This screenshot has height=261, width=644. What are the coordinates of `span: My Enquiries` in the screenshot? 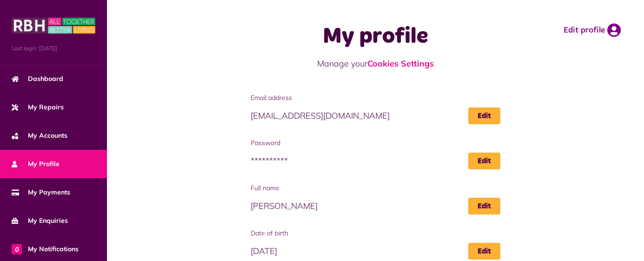 It's located at (39, 221).